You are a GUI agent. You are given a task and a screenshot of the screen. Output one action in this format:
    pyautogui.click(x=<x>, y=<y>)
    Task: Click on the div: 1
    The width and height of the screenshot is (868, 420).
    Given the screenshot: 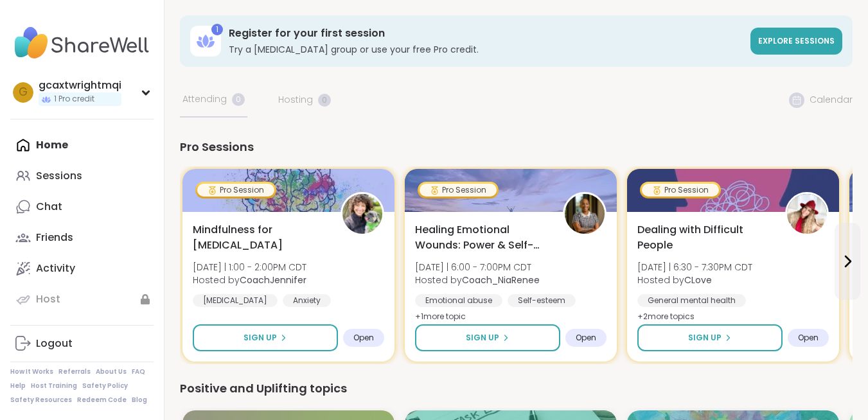 What is the action you would take?
    pyautogui.click(x=217, y=30)
    